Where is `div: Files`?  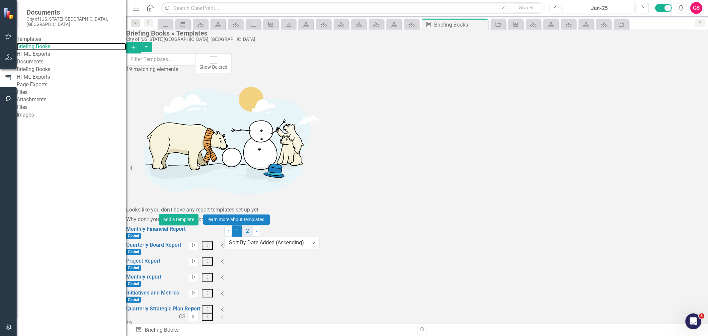 div: Files is located at coordinates (71, 92).